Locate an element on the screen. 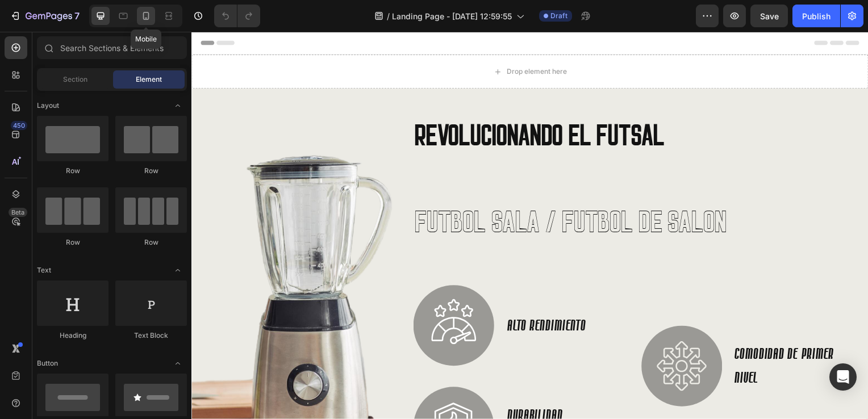  span: Button is located at coordinates (47, 363).